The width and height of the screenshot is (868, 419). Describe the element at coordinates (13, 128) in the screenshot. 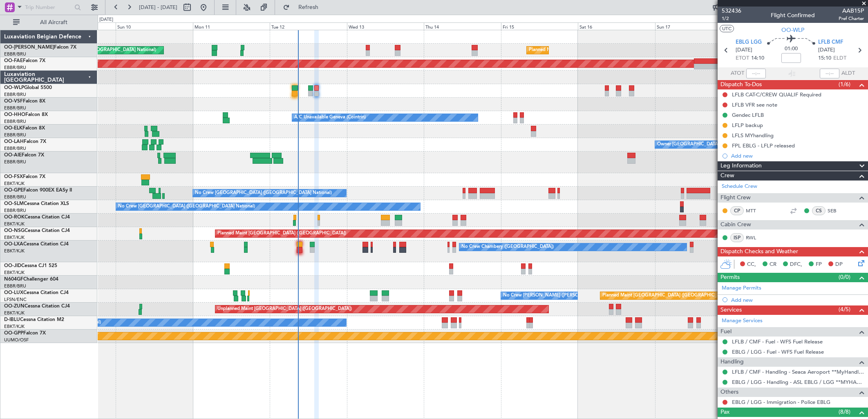

I see `span: OO-ELK` at that location.